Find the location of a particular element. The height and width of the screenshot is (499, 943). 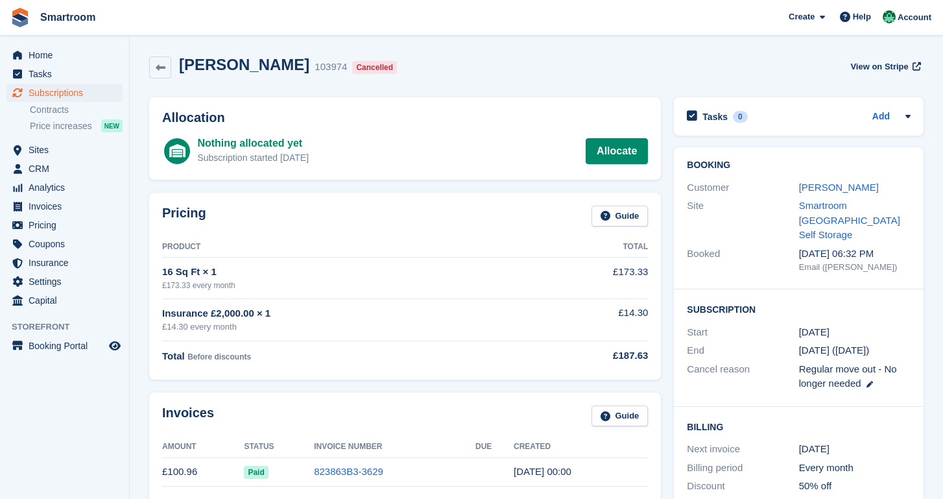

div: £173.33 every month is located at coordinates (346, 286).